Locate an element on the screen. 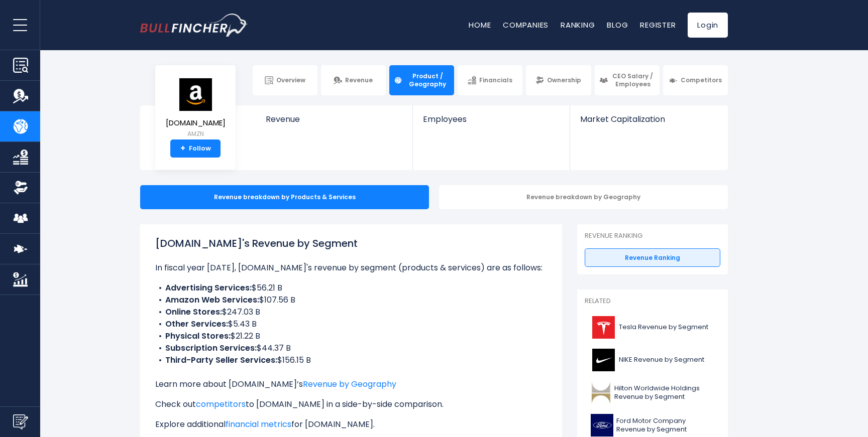  p: Related is located at coordinates (652, 301).